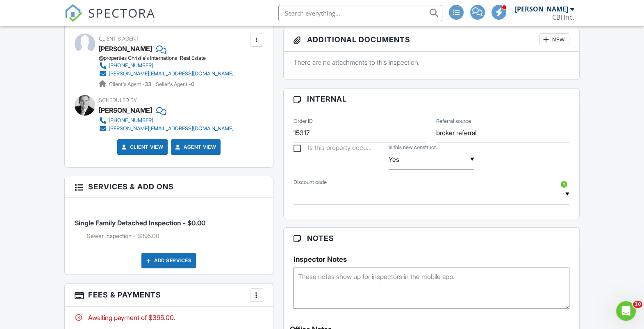 The height and width of the screenshot is (329, 644). I want to click on strong: 33, so click(148, 84).